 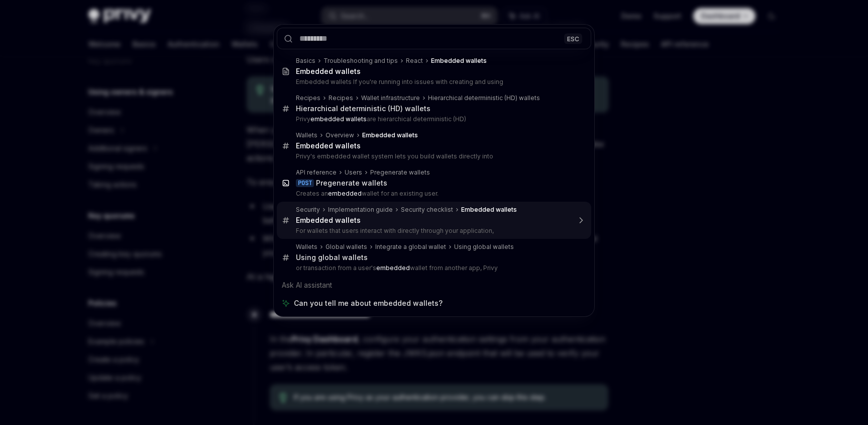 I want to click on div: API reference, so click(x=316, y=172).